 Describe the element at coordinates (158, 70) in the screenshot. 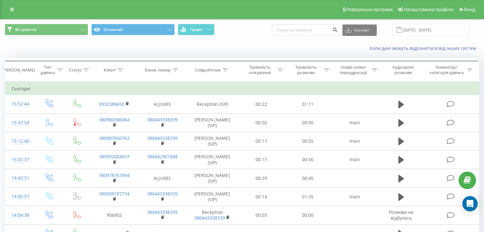

I see `div: Бізнес номер` at that location.